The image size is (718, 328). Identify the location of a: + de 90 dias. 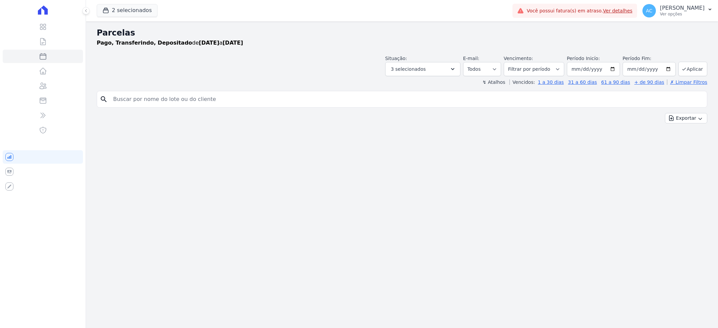
(649, 82).